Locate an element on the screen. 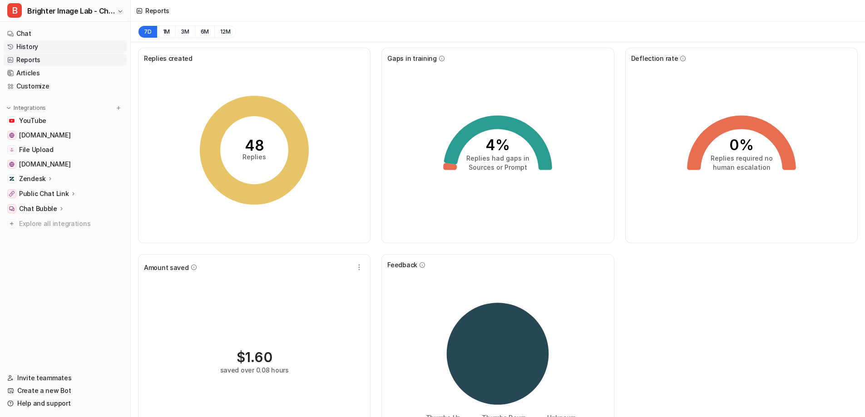 This screenshot has width=865, height=417. p: Chat Bubble is located at coordinates (38, 209).